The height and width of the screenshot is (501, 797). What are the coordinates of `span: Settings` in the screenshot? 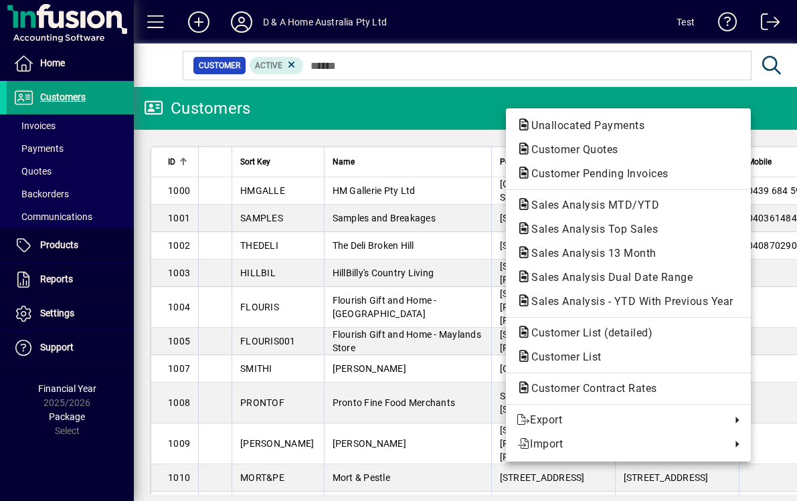 It's located at (57, 313).